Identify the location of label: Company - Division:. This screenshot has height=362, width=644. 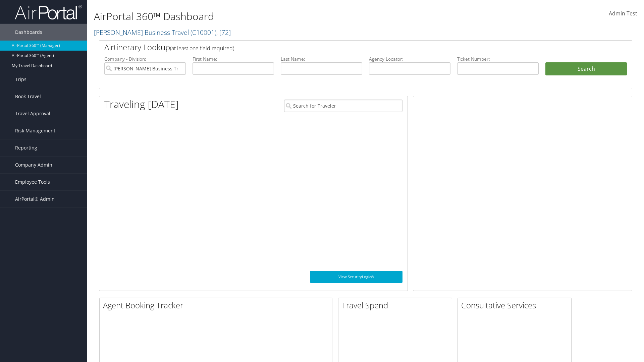
(145, 59).